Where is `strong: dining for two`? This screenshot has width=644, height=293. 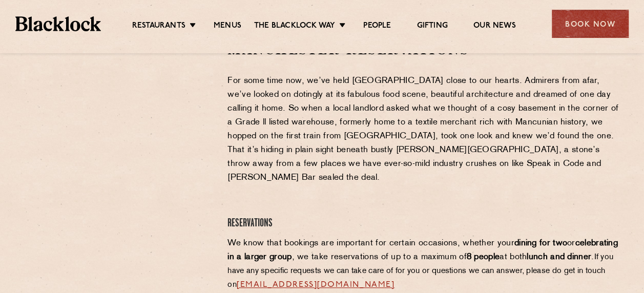
strong: dining for two is located at coordinates (540, 243).